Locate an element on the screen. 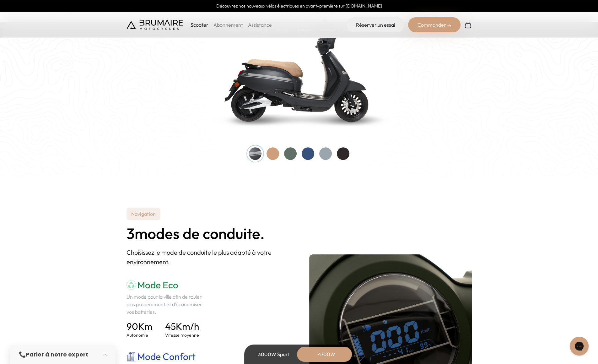 The height and width of the screenshot is (364, 598). p: Vitesse moyenne is located at coordinates (182, 335).